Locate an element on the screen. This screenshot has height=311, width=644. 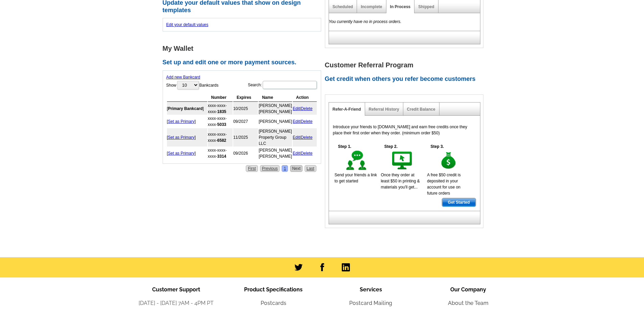
th: Expires is located at coordinates (246, 98).